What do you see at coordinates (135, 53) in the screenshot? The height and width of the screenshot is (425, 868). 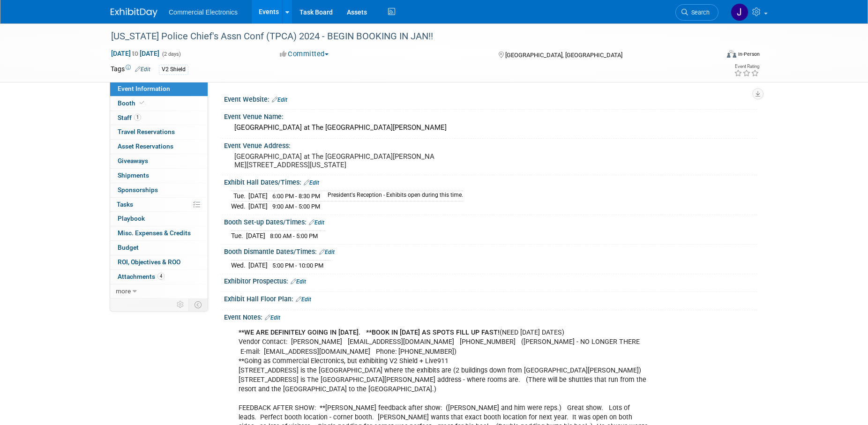 I see `span: to` at bounding box center [135, 53].